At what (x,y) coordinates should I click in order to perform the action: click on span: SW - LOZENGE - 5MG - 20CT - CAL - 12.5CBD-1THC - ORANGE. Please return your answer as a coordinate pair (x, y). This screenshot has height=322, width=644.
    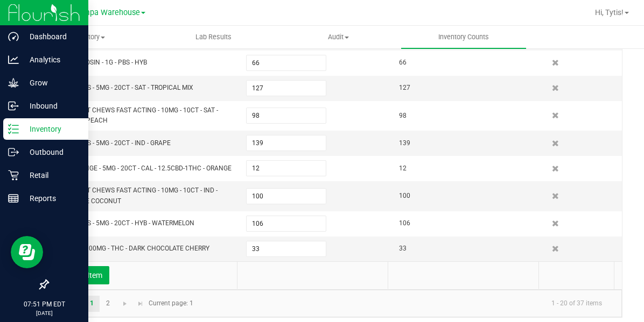
    Looking at the image, I should click on (143, 168).